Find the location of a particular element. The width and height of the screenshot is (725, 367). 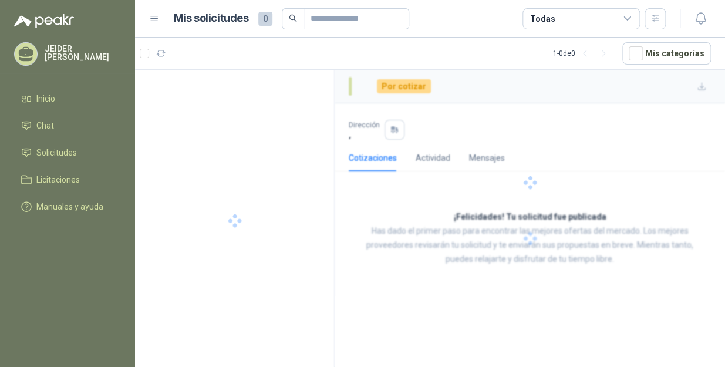

a: Chat is located at coordinates (68, 126).